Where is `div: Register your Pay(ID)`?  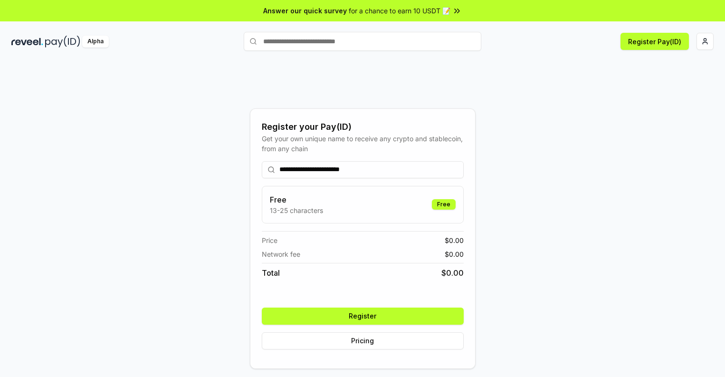 div: Register your Pay(ID) is located at coordinates (362, 127).